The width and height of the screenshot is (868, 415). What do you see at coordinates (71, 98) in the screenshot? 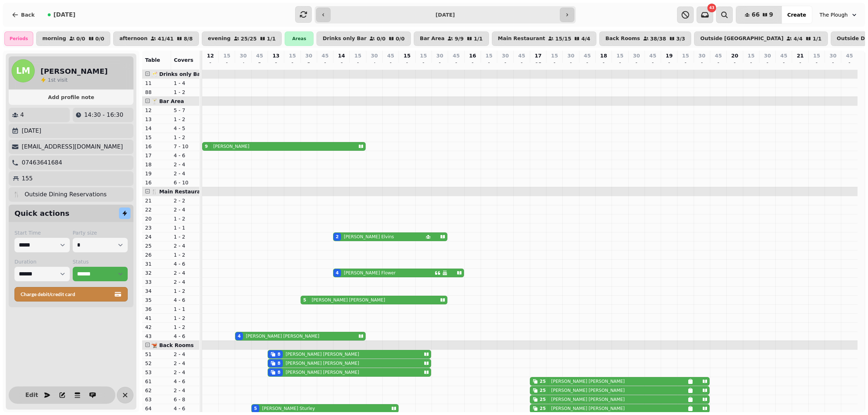
I see `button: Add profile note` at bounding box center [71, 98].